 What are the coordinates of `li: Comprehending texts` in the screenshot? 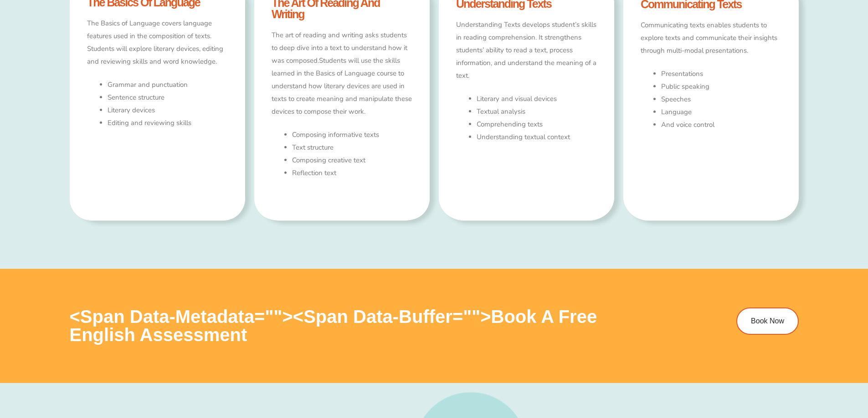 It's located at (536, 125).